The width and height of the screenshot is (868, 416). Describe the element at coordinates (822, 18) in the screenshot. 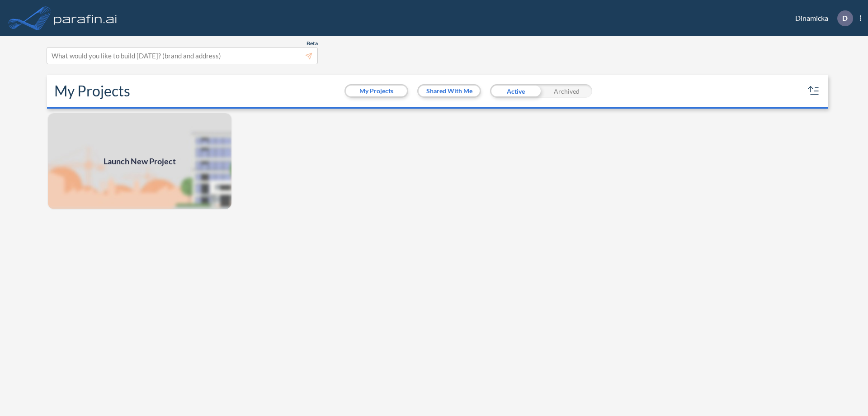

I see `div: Dinamicka` at that location.